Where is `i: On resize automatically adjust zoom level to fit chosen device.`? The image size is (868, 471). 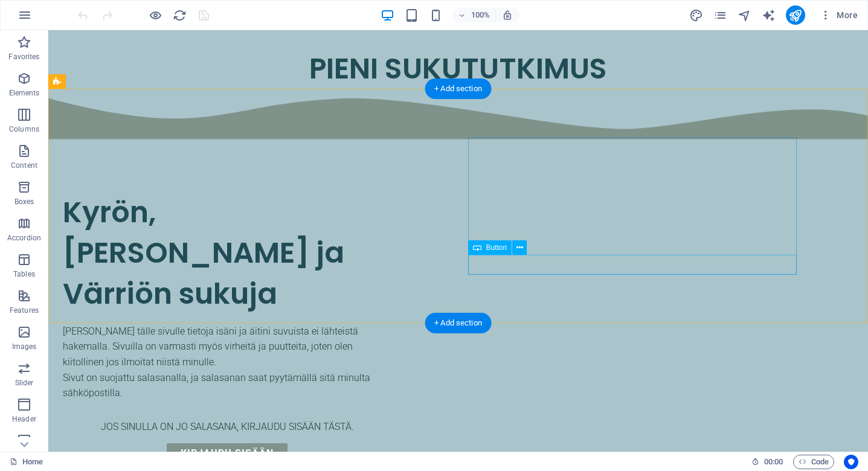 i: On resize automatically adjust zoom level to fit chosen device. is located at coordinates (507, 15).